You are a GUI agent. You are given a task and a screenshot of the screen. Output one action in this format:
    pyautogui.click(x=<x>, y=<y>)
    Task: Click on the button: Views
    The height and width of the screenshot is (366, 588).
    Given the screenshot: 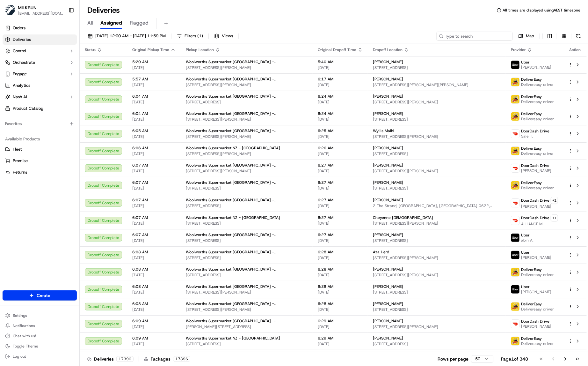 What is the action you would take?
    pyautogui.click(x=224, y=36)
    